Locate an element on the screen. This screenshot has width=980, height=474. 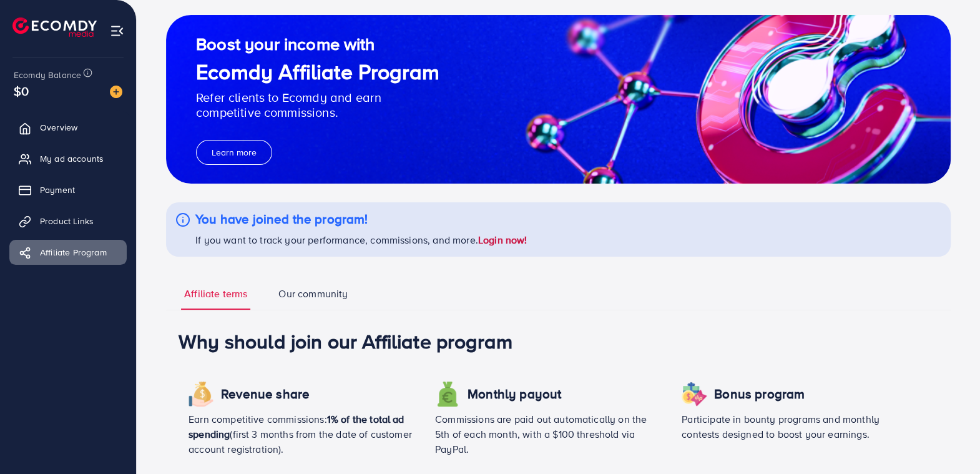
span: Ecomdy Balance is located at coordinates (48, 75).